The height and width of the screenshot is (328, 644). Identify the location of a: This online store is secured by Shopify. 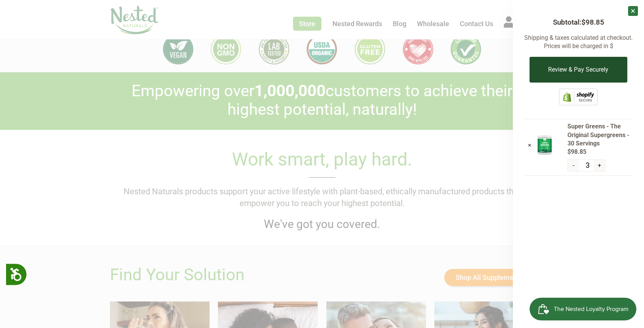
(578, 103).